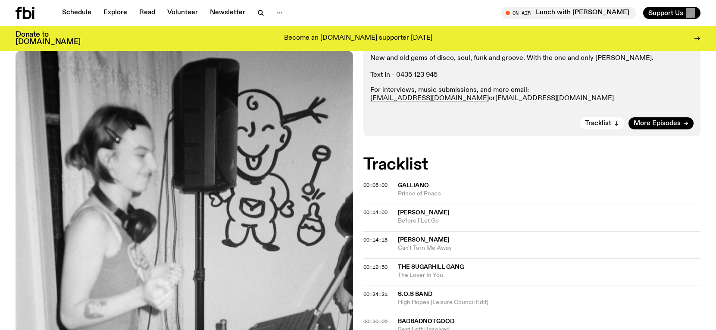  Describe the element at coordinates (376, 185) in the screenshot. I see `span: 00:05:00` at that location.